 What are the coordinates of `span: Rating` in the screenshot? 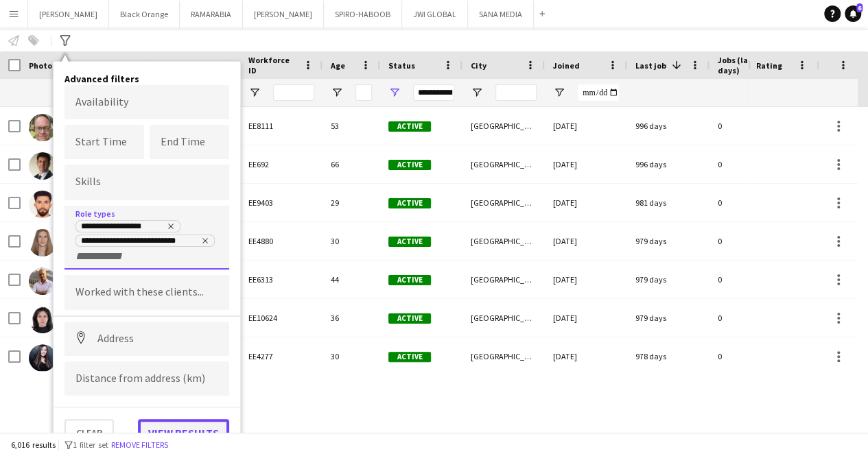 It's located at (769, 65).